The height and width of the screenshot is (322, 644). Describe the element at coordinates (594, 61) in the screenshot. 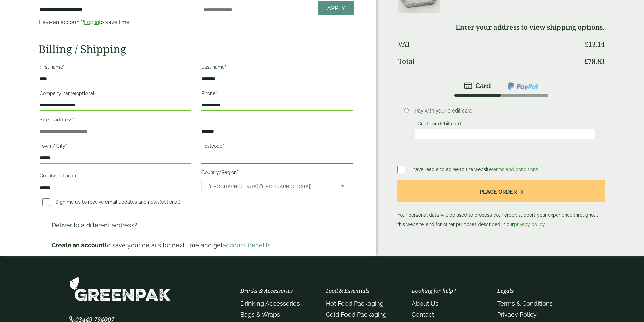

I see `bdi: 78.83` at that location.